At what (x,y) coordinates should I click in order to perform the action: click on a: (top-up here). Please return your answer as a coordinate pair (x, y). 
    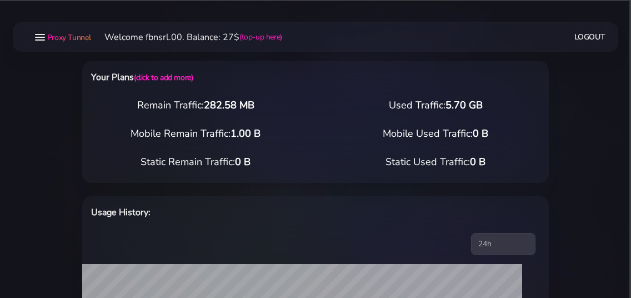
    Looking at the image, I should click on (261, 37).